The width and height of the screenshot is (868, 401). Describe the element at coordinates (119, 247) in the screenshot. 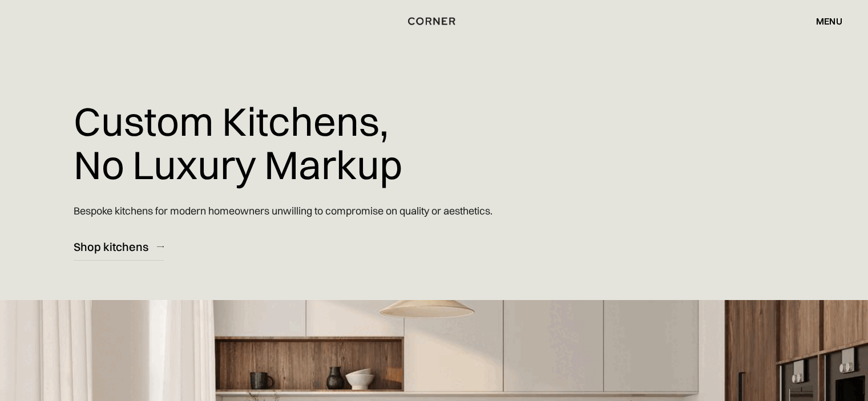

I see `a: Shop kitchens` at that location.